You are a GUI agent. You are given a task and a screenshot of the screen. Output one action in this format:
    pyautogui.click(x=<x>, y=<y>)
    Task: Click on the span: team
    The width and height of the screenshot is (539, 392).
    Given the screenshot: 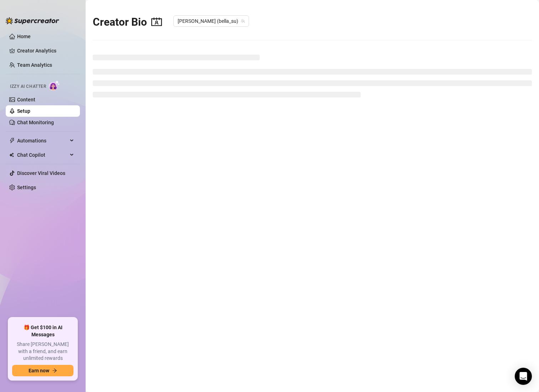 What is the action you would take?
    pyautogui.click(x=243, y=21)
    